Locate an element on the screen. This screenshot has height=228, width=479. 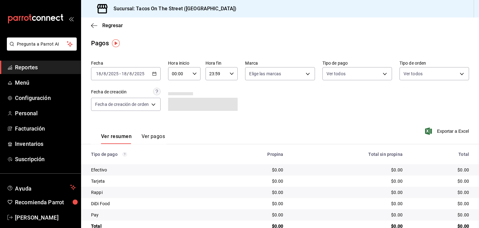
button: open_drawer_menu is located at coordinates (71, 19).